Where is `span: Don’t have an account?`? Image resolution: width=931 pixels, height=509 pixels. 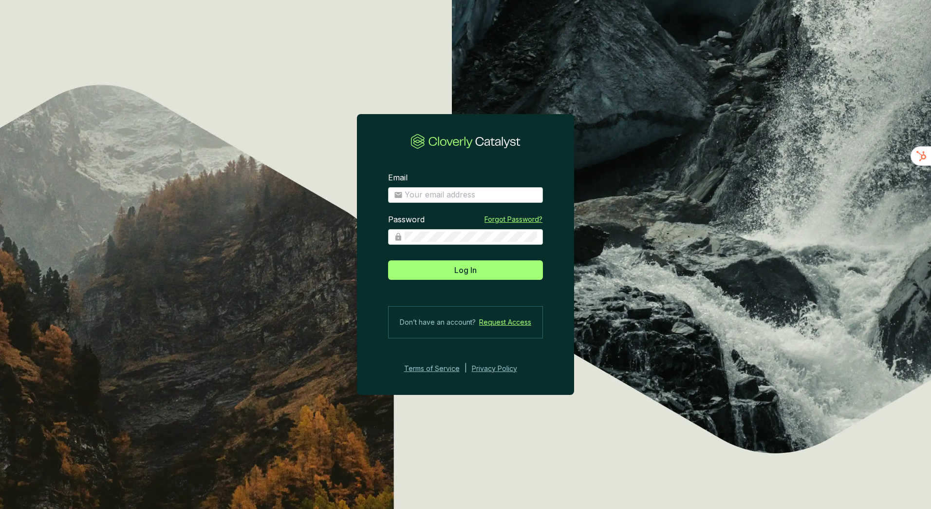 span: Don’t have an account? is located at coordinates (438, 322).